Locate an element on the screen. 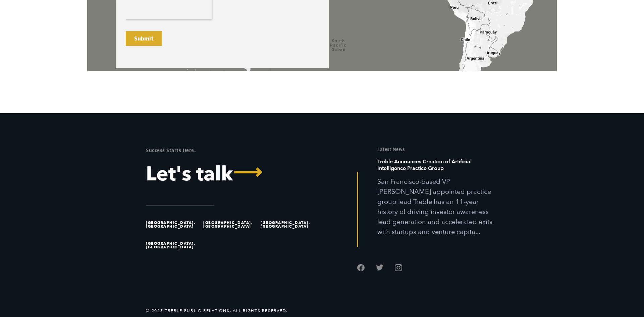 This screenshot has width=644, height=317. input: Doe is located at coordinates (143, 15).